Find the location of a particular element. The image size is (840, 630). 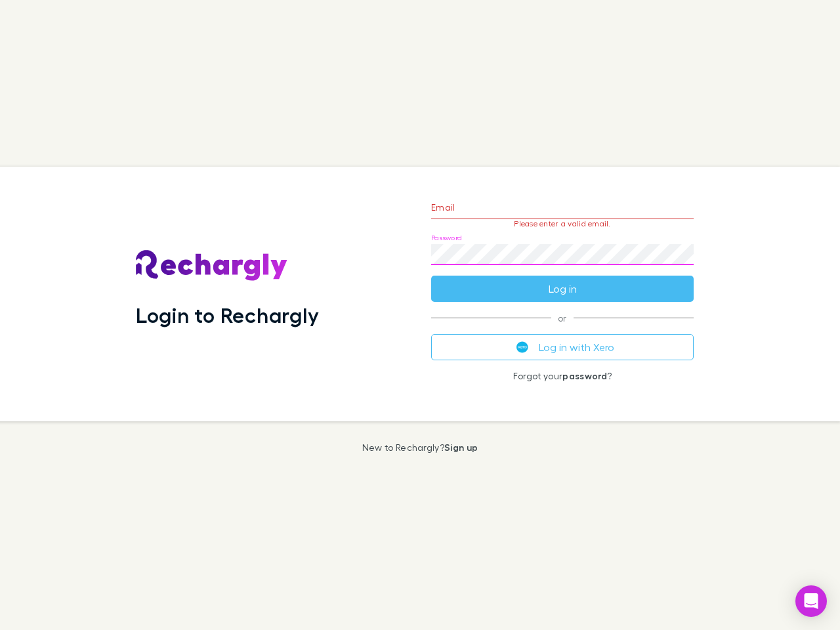

p: New to Rechargly? is located at coordinates (420, 447).